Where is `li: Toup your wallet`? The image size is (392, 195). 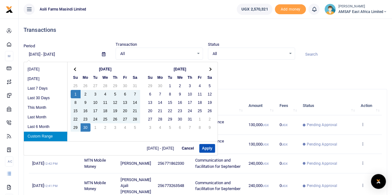 li: Toup your wallet is located at coordinates (290, 9).